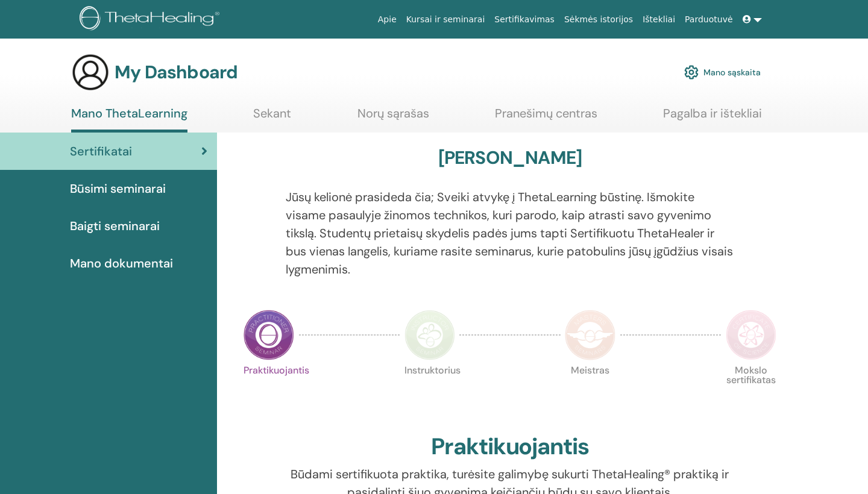 The height and width of the screenshot is (494, 868). I want to click on p: Praktikuojantis, so click(269, 391).